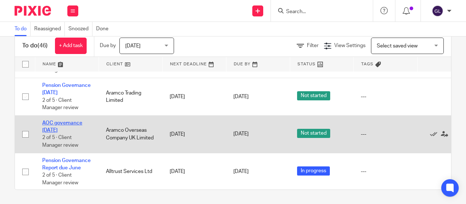 This screenshot has width=466, height=204. What do you see at coordinates (398, 46) in the screenshot?
I see `span: Select saved view` at bounding box center [398, 46].